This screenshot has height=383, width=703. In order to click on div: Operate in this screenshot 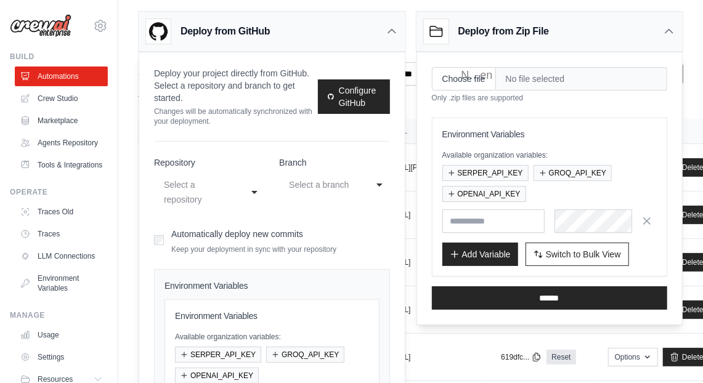, I will do `click(59, 192)`.